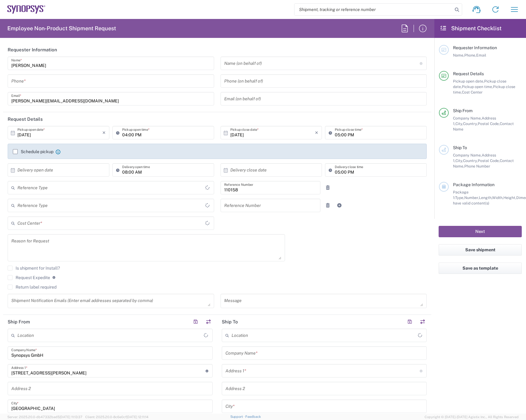 The image size is (526, 420). What do you see at coordinates (469, 74) in the screenshot?
I see `span: Request Details` at bounding box center [469, 74].